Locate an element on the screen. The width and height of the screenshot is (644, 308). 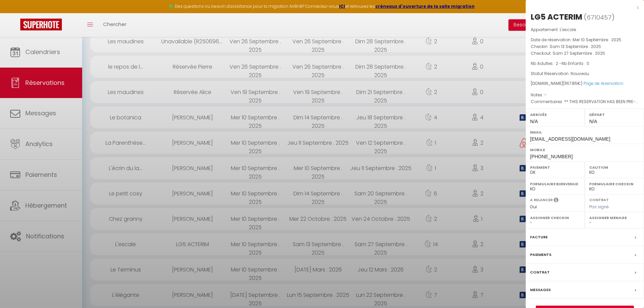
label: Assigner Menage is located at coordinates (614, 218).